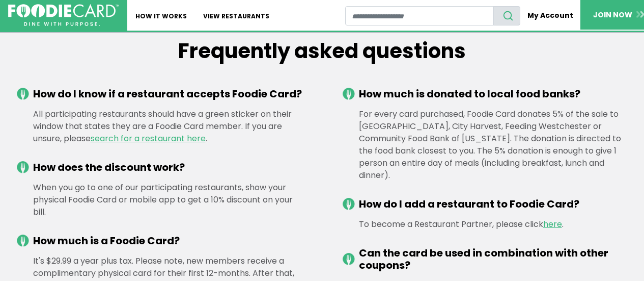 The height and width of the screenshot is (281, 644). What do you see at coordinates (493, 94) in the screenshot?
I see `h5: How much is donated to local food banks?` at bounding box center [493, 94].